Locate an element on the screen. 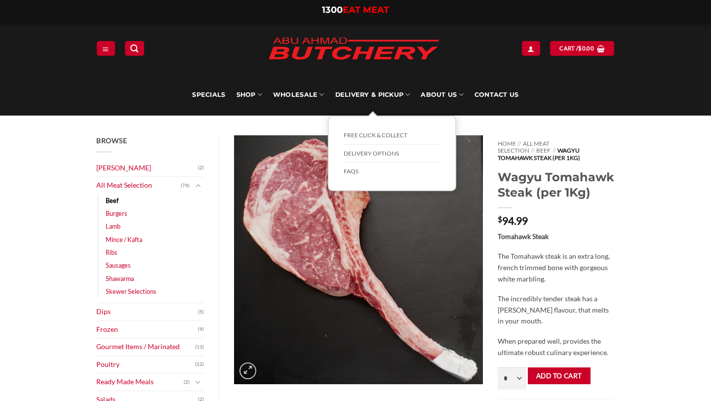 This screenshot has width=711, height=401. a: Mince / Kafta is located at coordinates (124, 240).